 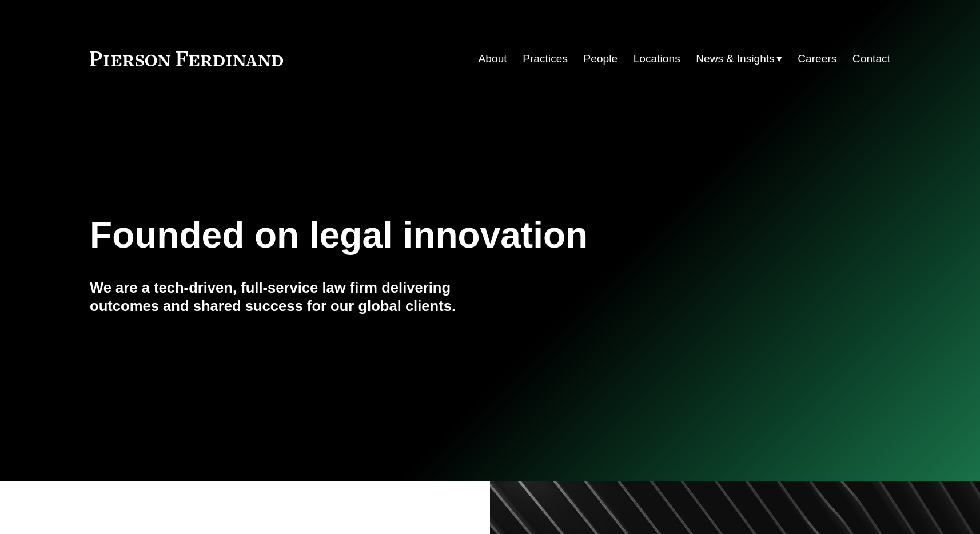 What do you see at coordinates (600, 59) in the screenshot?
I see `a: People` at bounding box center [600, 59].